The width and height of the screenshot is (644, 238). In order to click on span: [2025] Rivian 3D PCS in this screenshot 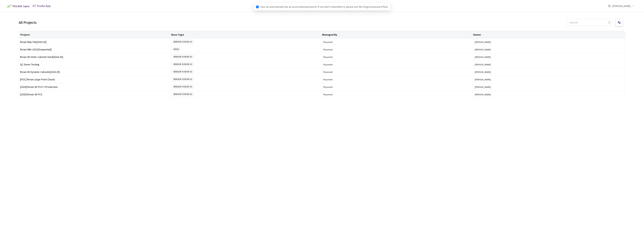, I will do `click(95, 94)`.